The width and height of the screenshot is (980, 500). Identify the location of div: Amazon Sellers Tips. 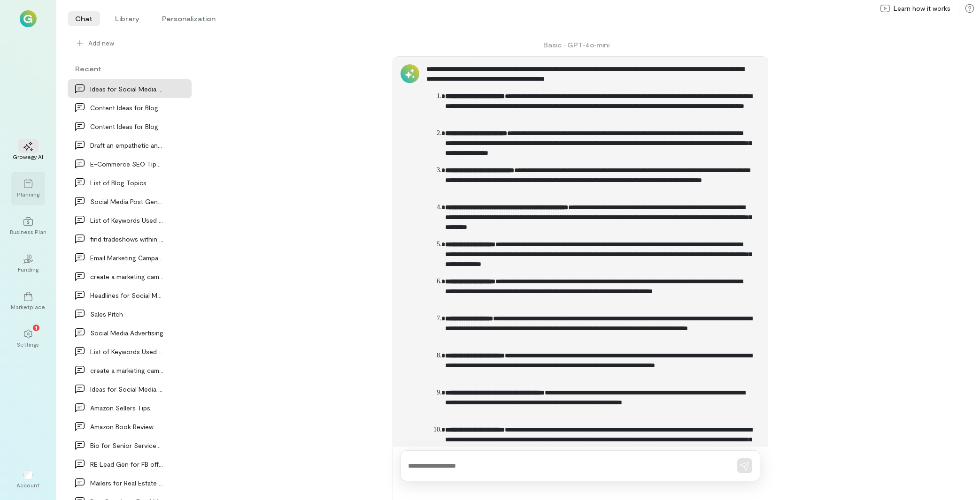
(127, 408).